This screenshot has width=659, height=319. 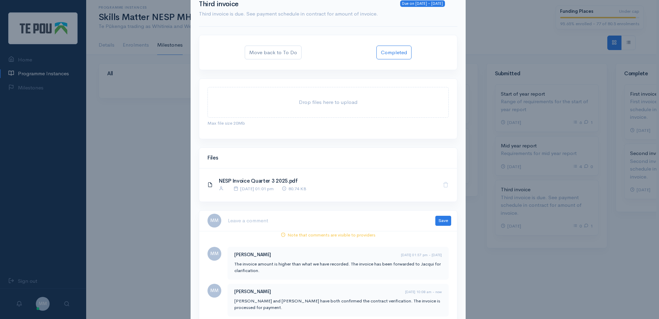 I want to click on p: Third invoice is due. See payment schedule in contract for amount of invoice., so click(x=322, y=14).